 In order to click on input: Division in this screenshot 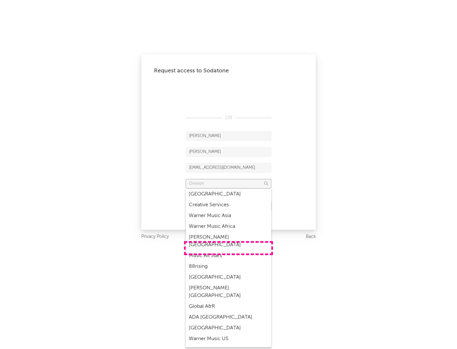, I will do `click(228, 184)`.